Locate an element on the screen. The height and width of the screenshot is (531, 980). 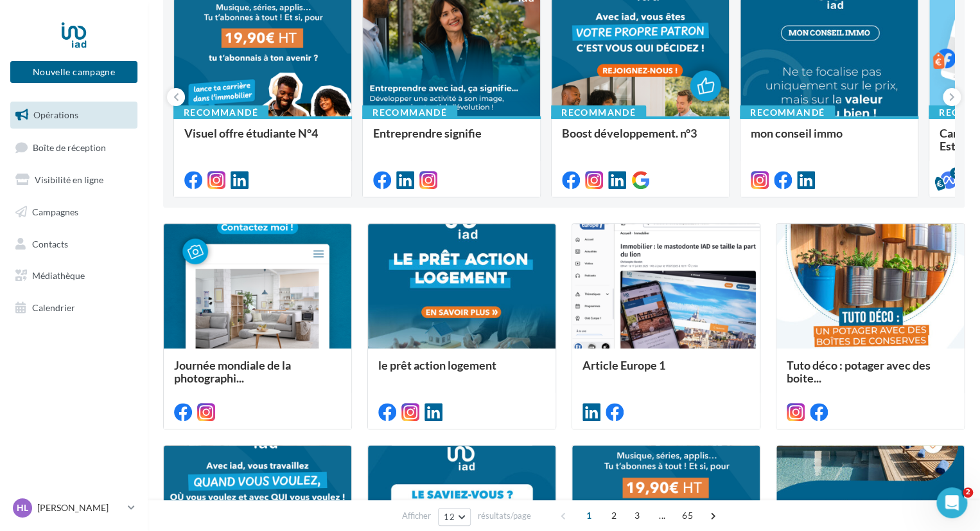
span: Afficher is located at coordinates (416, 515).